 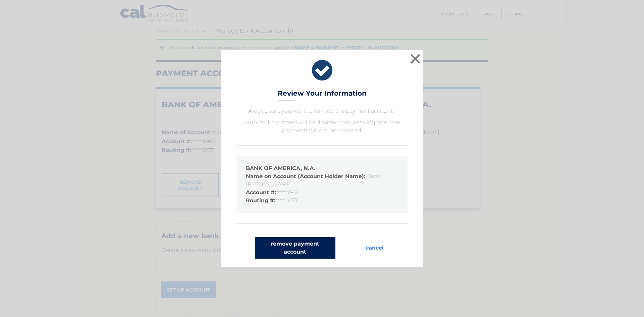 What do you see at coordinates (305, 176) in the screenshot?
I see `strong: Name on Account (Account Holder Name):` at bounding box center [305, 176].